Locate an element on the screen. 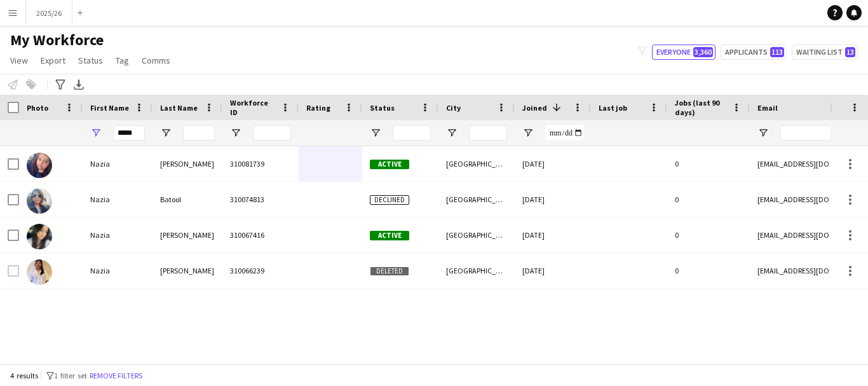  span: Rating is located at coordinates (318, 107).